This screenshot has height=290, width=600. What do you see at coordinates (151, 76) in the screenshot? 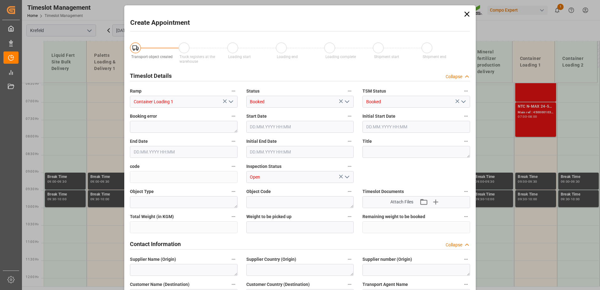
I see `h2: Timeslot Details` at bounding box center [151, 76].